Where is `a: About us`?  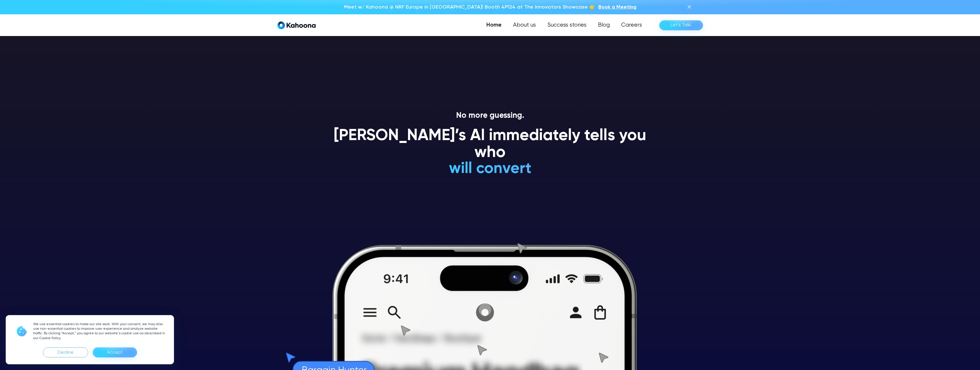 a: About us is located at coordinates (524, 25).